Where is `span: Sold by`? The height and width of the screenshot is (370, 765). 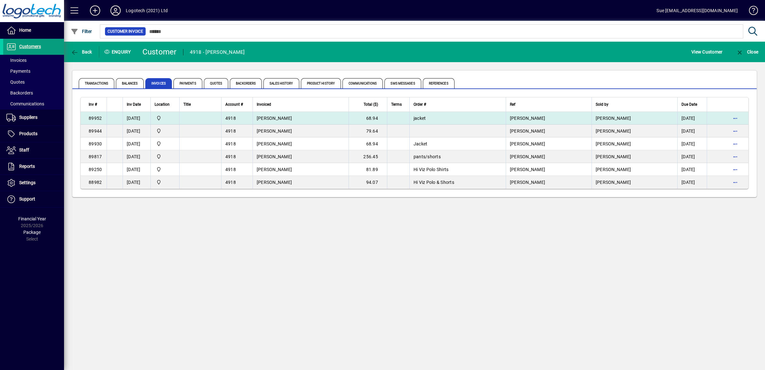
span: Sold by is located at coordinates (602, 104).